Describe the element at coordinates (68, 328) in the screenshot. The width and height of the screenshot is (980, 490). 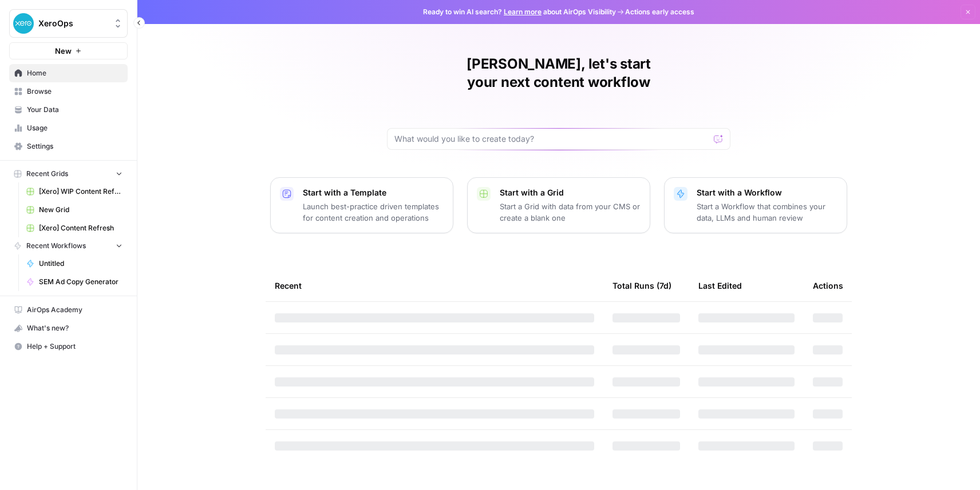
I see `div: What's new?` at that location.